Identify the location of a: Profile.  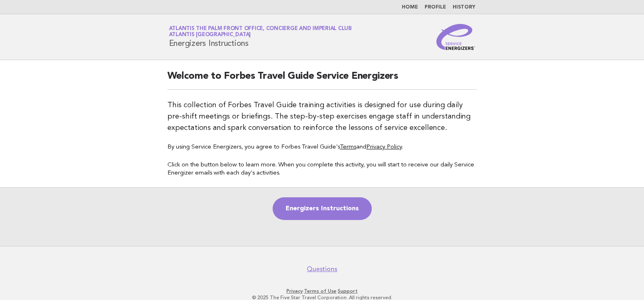
(435, 7).